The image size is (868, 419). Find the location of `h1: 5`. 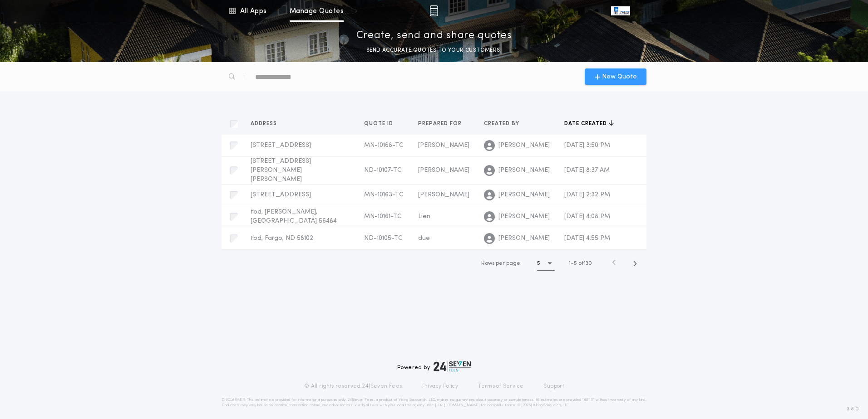

h1: 5 is located at coordinates (538, 264).